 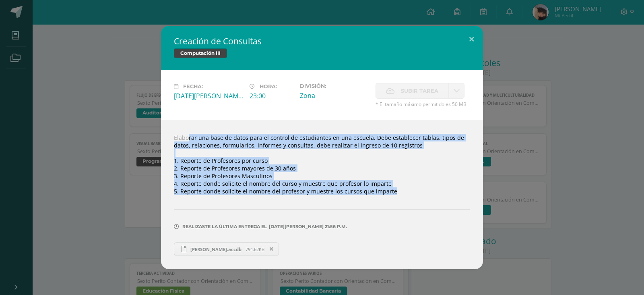 I want to click on span: 794.62KB, so click(x=255, y=249).